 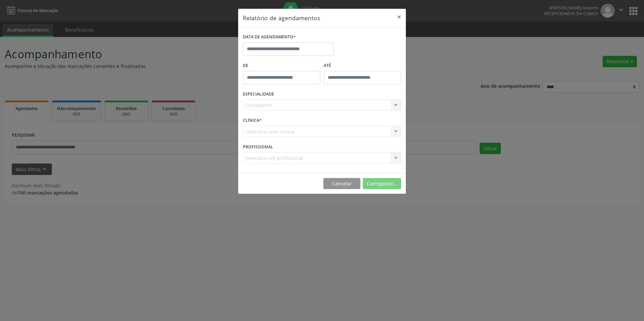 What do you see at coordinates (281, 65) in the screenshot?
I see `label: De` at bounding box center [281, 65].